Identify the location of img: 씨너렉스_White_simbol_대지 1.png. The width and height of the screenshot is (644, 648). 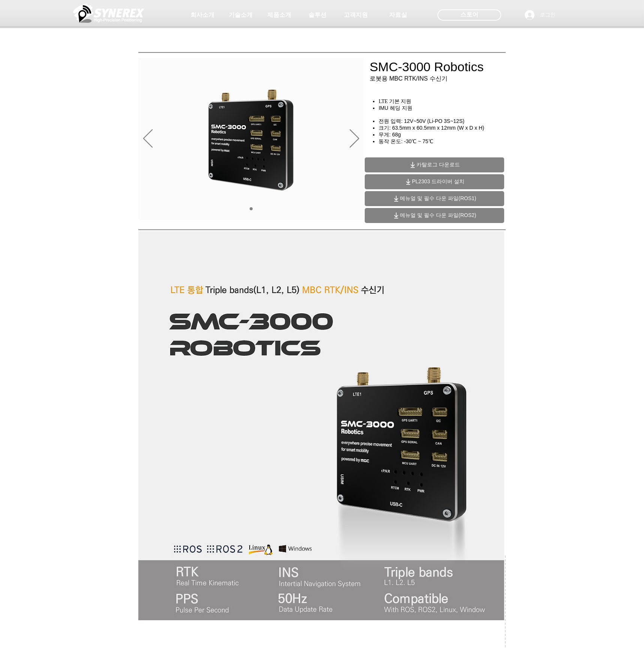
(109, 13).